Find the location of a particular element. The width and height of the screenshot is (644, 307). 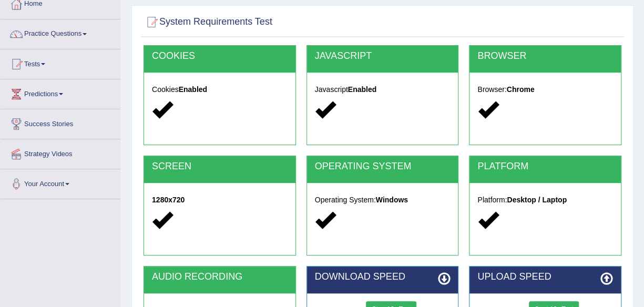

a: Strategy Videos is located at coordinates (60, 153).